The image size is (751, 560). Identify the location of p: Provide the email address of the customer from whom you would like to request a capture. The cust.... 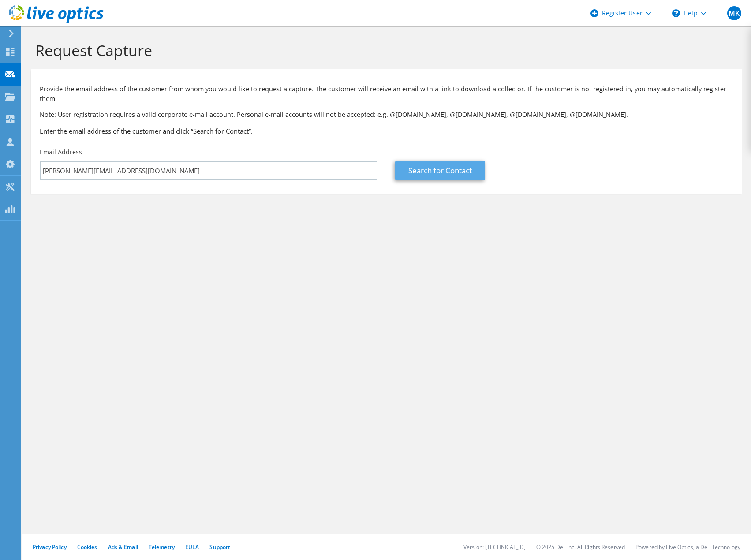
(386, 94).